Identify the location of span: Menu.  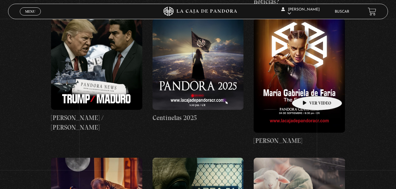
(30, 11).